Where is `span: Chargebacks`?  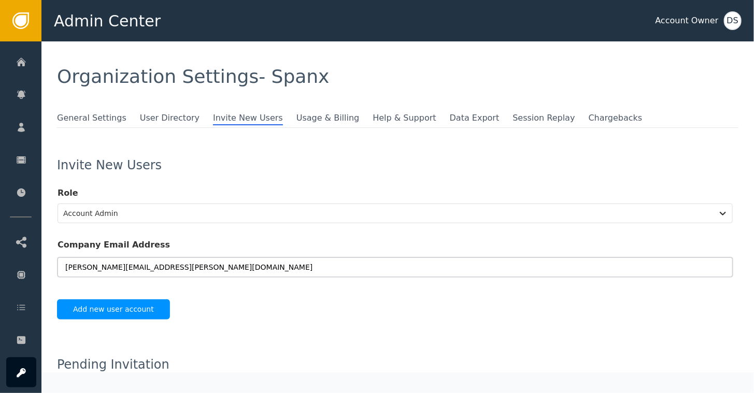 span: Chargebacks is located at coordinates (616, 118).